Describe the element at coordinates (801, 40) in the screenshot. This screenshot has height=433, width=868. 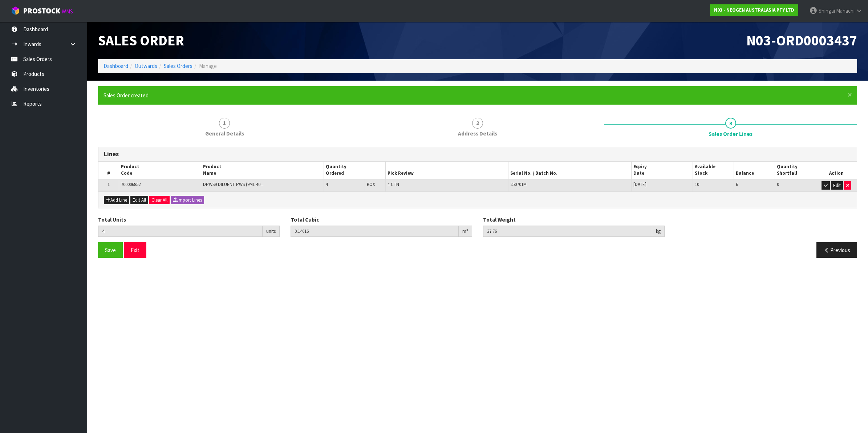
I see `span: N03-ORD0003437` at that location.